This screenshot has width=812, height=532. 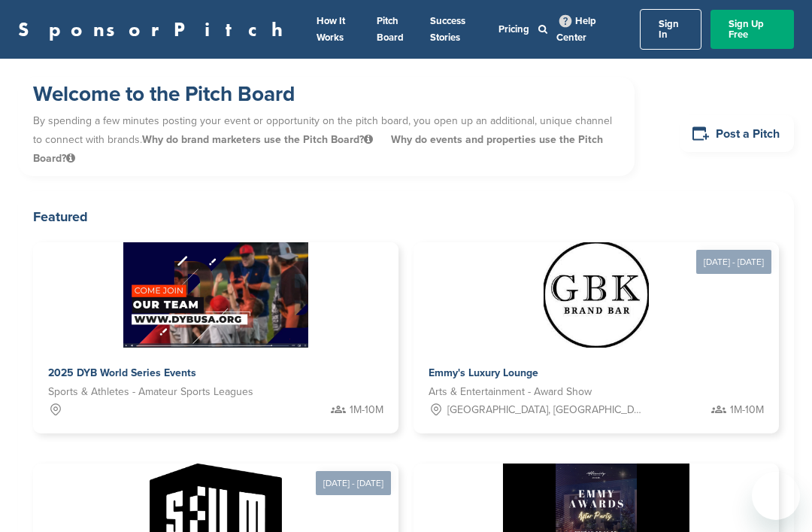 I want to click on a: SponsorPitch, so click(x=155, y=29).